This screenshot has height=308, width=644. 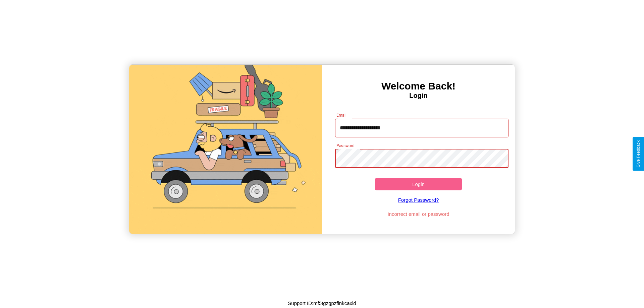 What do you see at coordinates (322, 303) in the screenshot?
I see `p: Support ID: mf5tgzgpzflnkcaxld` at bounding box center [322, 303].